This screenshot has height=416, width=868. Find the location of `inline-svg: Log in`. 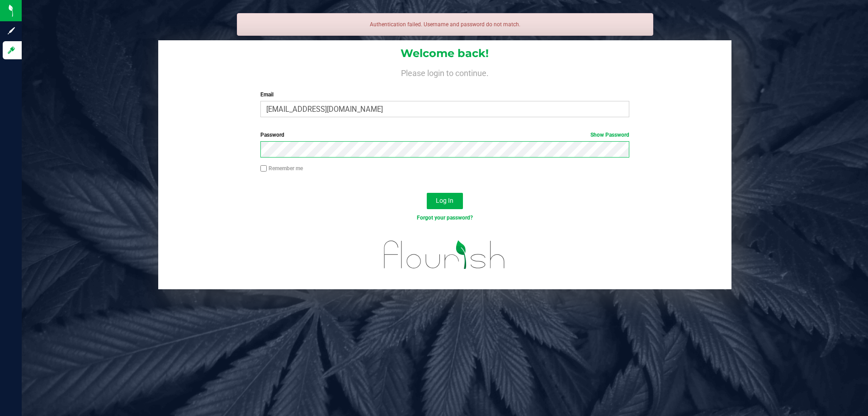

inline-svg: Log in is located at coordinates (12, 51).